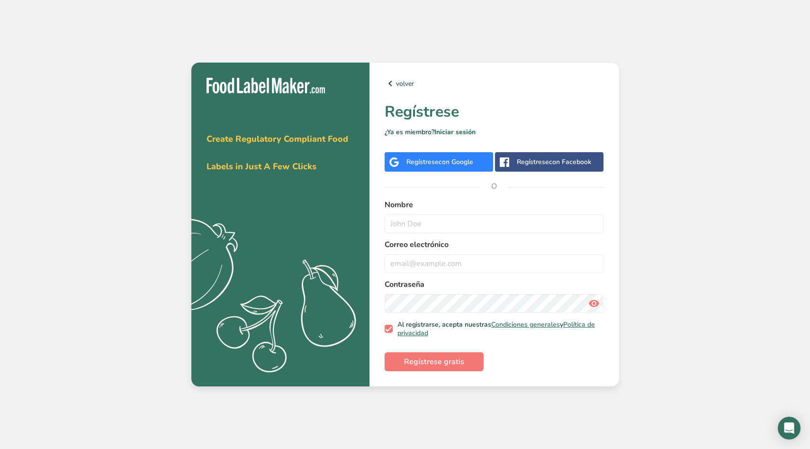  Describe the element at coordinates (789, 428) in the screenshot. I see `div: Open Intercom Messenger` at that location.